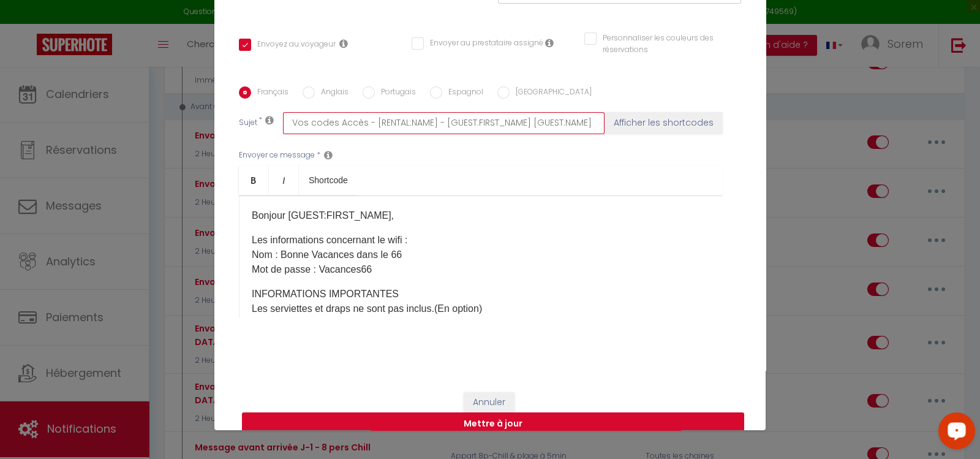 The height and width of the screenshot is (459, 980). What do you see at coordinates (253, 180) in the screenshot?
I see `a: Bold` at bounding box center [253, 180].